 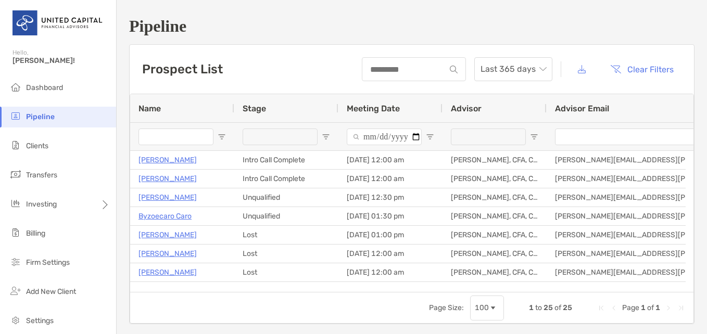 What do you see at coordinates (681, 308) in the screenshot?
I see `div: Last Page` at bounding box center [681, 308].